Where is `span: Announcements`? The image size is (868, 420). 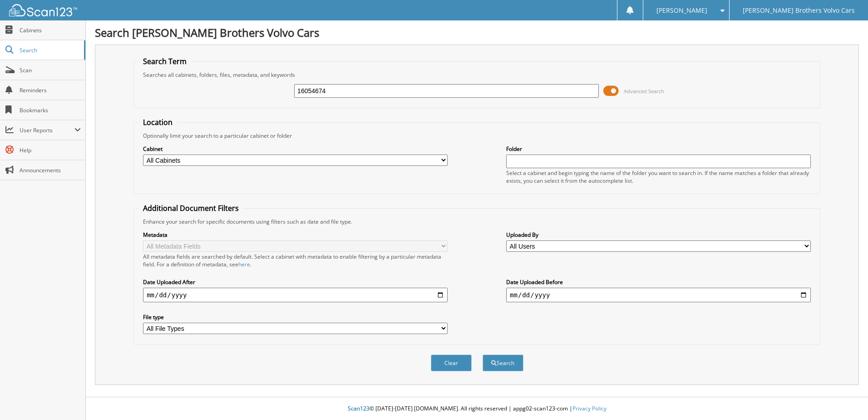
span: Announcements is located at coordinates (50, 170).